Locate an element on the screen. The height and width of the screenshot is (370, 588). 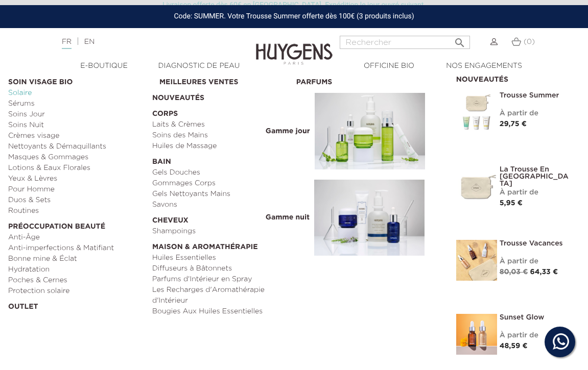
h2: Nouveautés is located at coordinates (514, 78).